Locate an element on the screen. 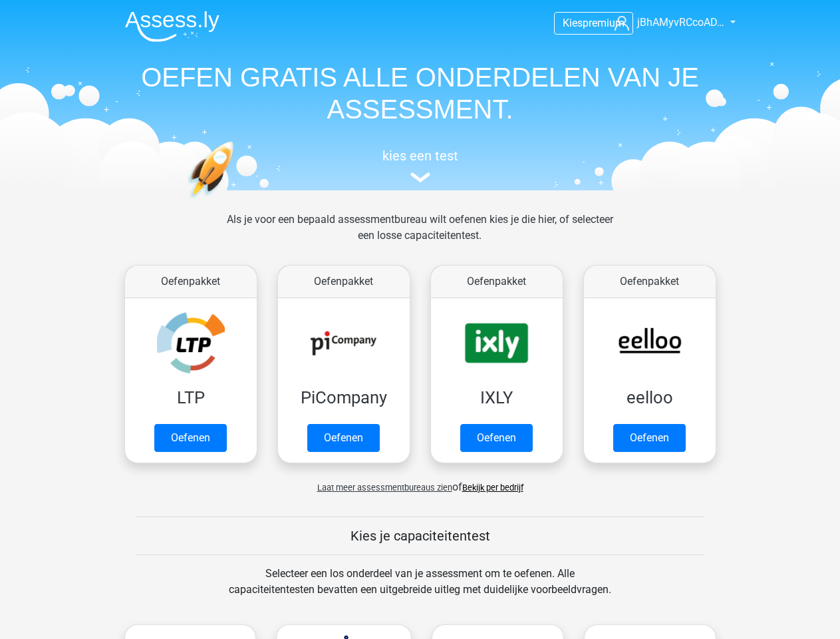 The image size is (840, 639). a: kies een test is located at coordinates (420, 165).